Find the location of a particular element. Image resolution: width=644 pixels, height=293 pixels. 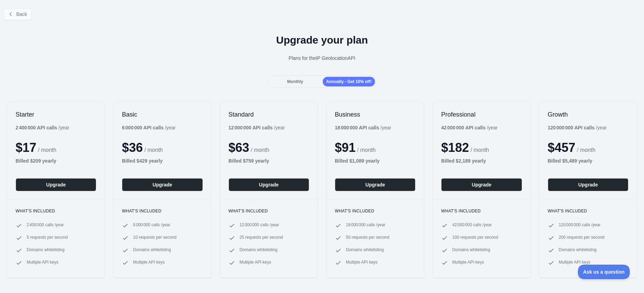

h2: Business is located at coordinates (375, 114).